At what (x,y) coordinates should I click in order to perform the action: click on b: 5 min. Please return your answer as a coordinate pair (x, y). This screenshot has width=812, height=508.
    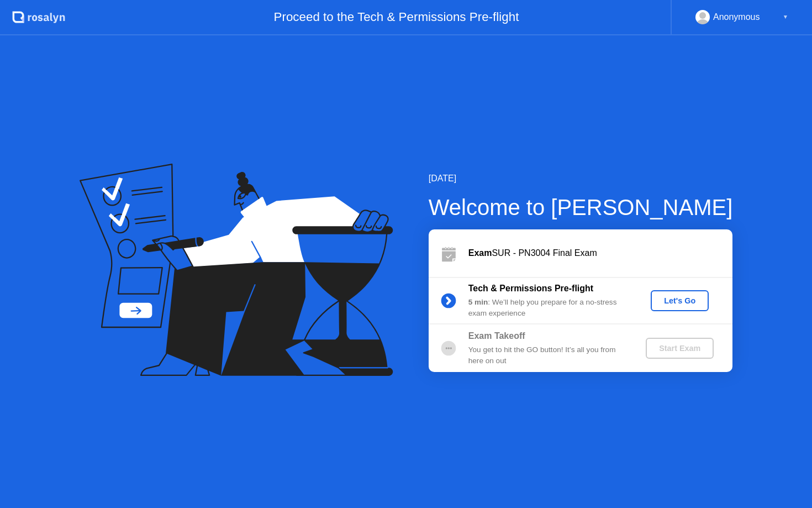
    Looking at the image, I should click on (478, 302).